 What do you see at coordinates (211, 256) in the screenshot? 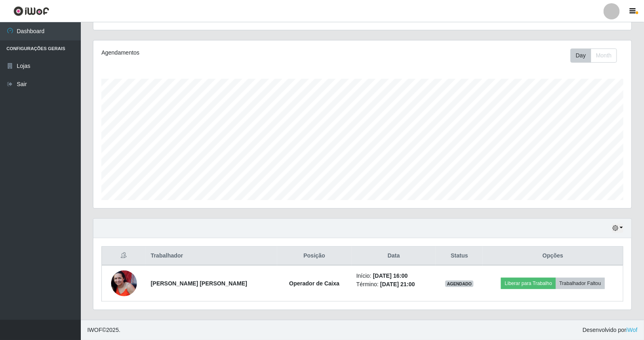
I see `th: Trabalhador` at bounding box center [211, 256].